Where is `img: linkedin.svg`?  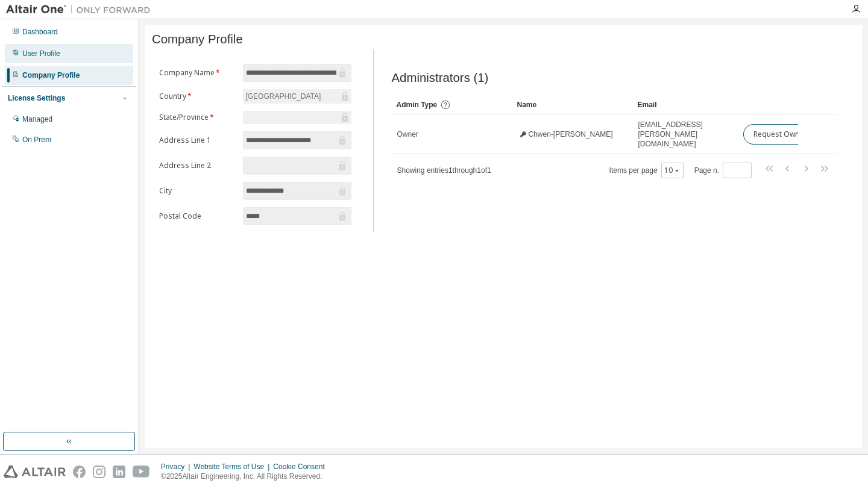
img: linkedin.svg is located at coordinates (119, 472).